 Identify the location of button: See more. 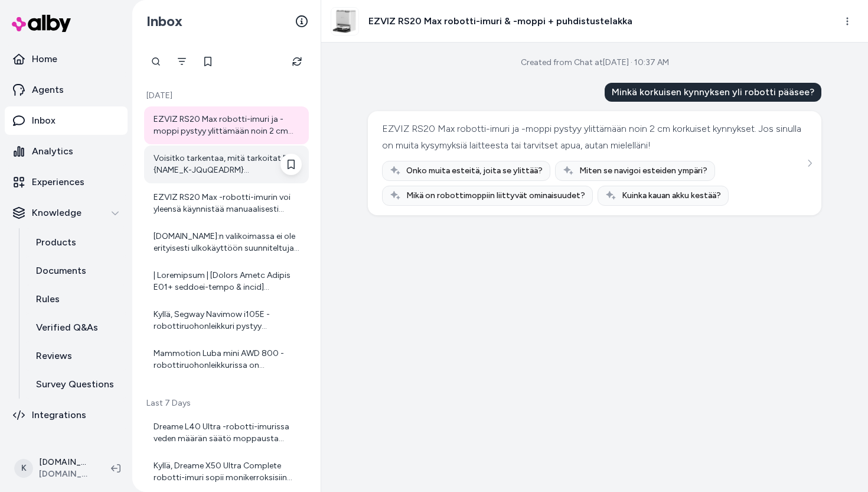
(810, 163).